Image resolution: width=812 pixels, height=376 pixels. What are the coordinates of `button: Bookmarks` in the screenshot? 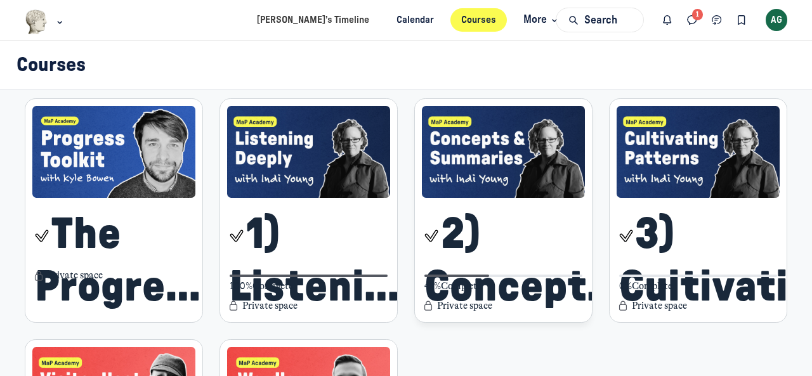 It's located at (741, 20).